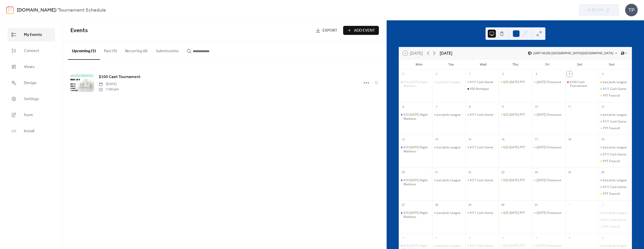 The image size is (644, 249). What do you see at coordinates (111, 50) in the screenshot?
I see `button: Past (9)` at bounding box center [111, 50].